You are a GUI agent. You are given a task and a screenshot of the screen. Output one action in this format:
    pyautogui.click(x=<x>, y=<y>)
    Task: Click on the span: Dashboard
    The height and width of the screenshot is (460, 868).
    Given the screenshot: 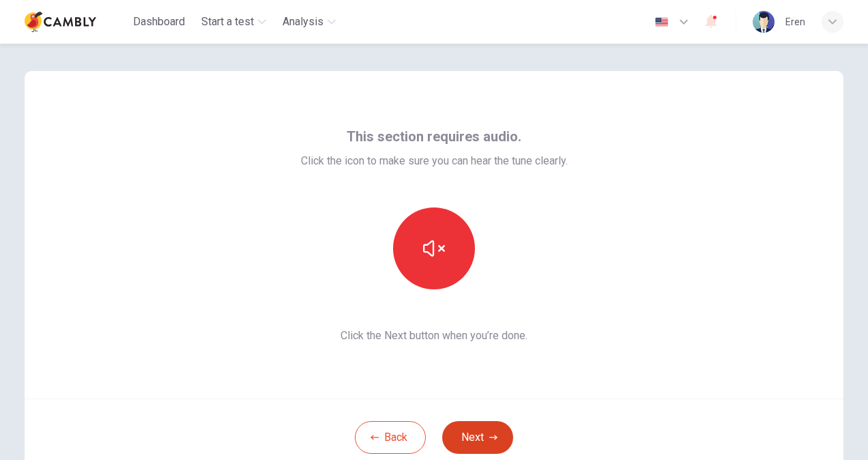 What is the action you would take?
    pyautogui.click(x=159, y=22)
    